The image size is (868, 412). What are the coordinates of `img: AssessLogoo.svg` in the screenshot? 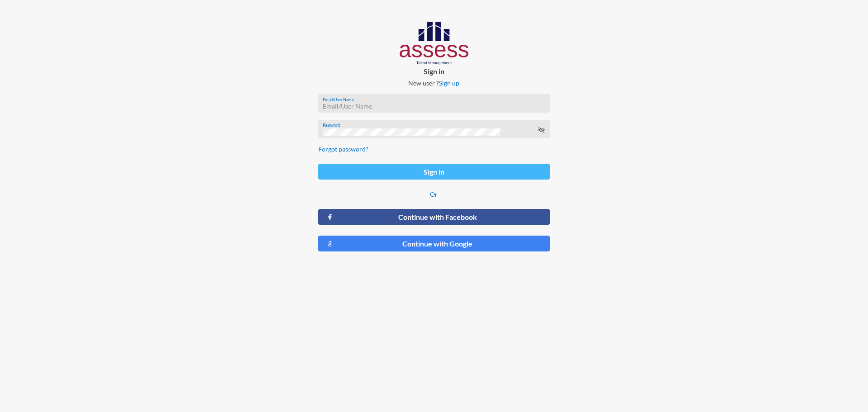 It's located at (434, 43).